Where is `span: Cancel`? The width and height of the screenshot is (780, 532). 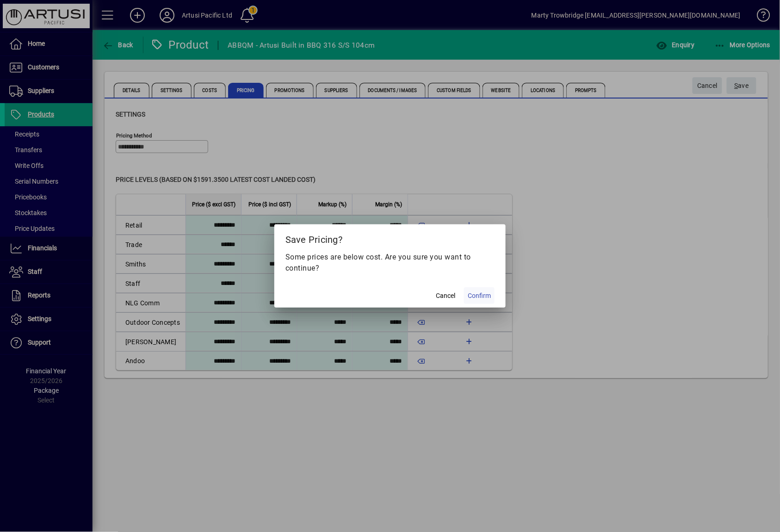 span: Cancel is located at coordinates (446, 296).